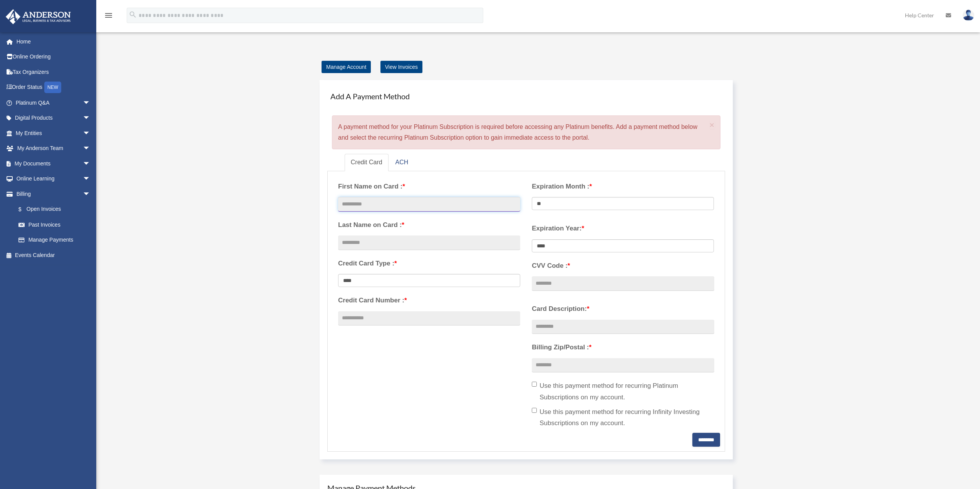 The height and width of the screenshot is (489, 980). What do you see at coordinates (367, 162) in the screenshot?
I see `a: Credit Card` at bounding box center [367, 162].